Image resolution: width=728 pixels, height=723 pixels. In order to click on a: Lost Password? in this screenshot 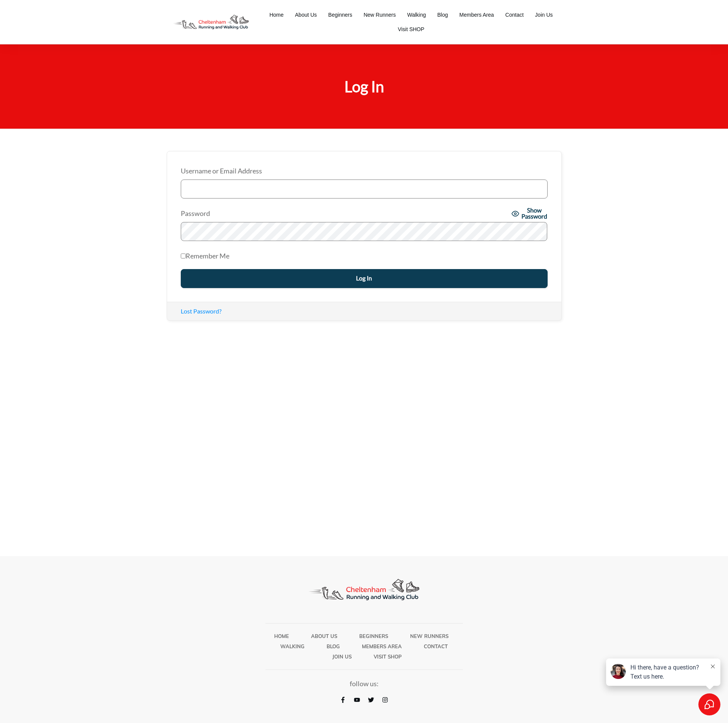, I will do `click(201, 311)`.